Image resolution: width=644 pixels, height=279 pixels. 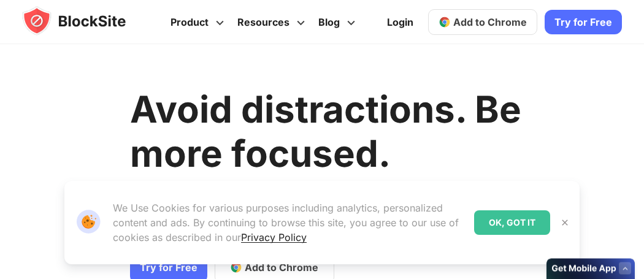 What do you see at coordinates (482, 22) in the screenshot?
I see `a: Add to Chrome` at bounding box center [482, 22].